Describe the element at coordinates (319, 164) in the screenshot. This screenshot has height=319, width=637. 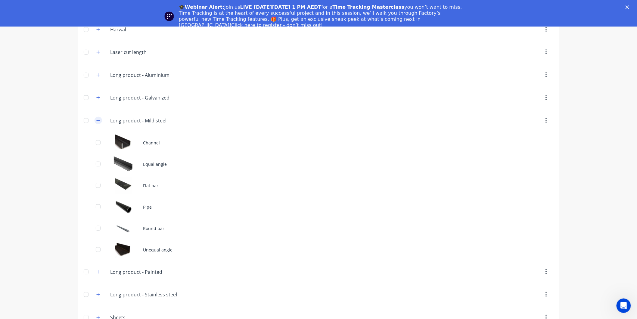
I see `div: Equal angleEqual angle` at that location.